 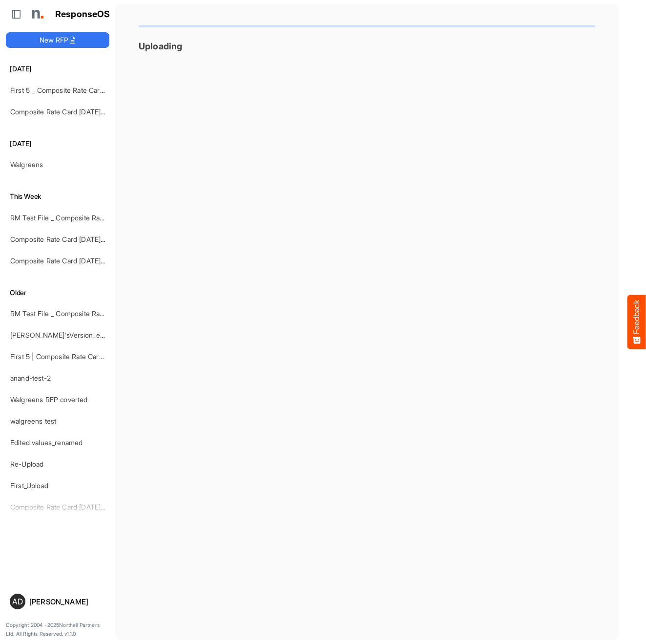 I want to click on h6: Older, so click(x=57, y=293).